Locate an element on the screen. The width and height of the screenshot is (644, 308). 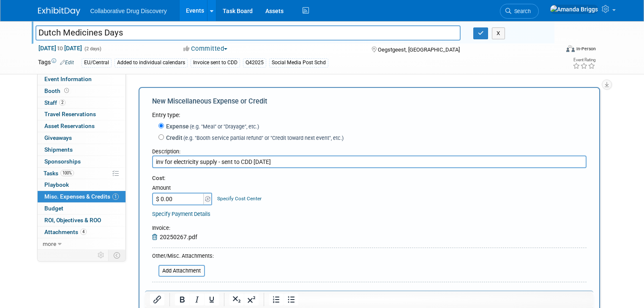
span: Playbook is located at coordinates (57, 185).